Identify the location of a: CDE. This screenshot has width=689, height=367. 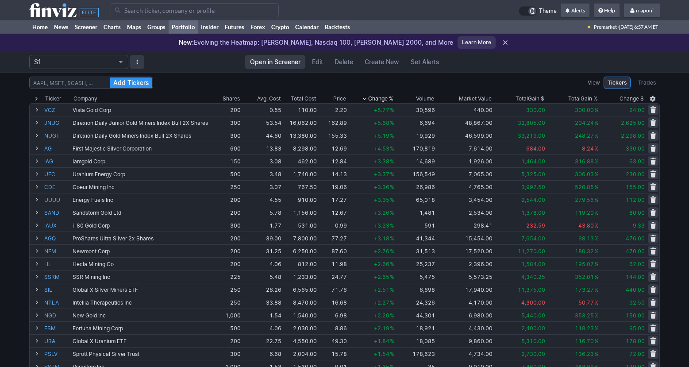
(58, 187).